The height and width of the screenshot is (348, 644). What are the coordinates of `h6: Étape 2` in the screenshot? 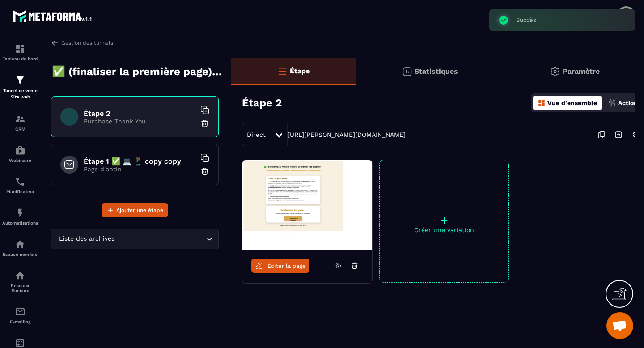 It's located at (140, 113).